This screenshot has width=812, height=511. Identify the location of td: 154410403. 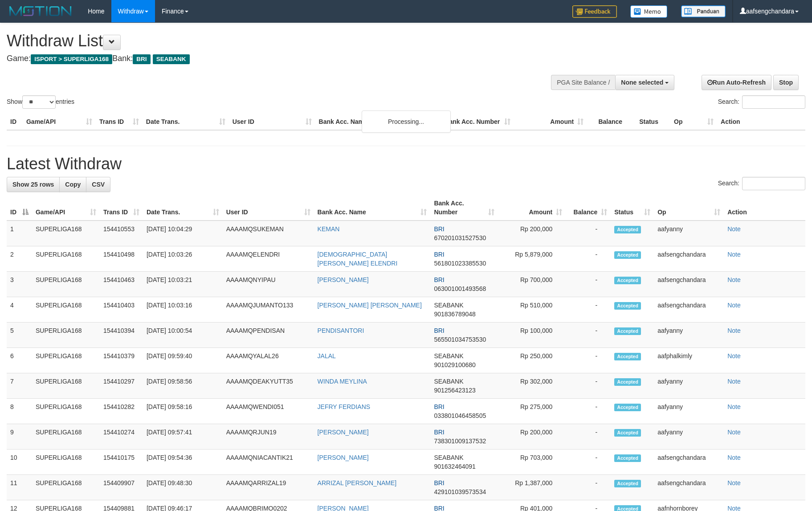
(121, 309).